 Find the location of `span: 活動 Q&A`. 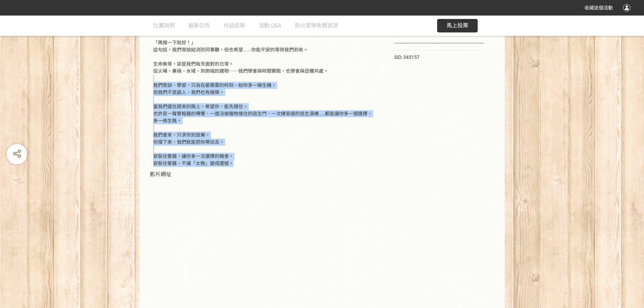

span: 活動 Q&A is located at coordinates (270, 25).